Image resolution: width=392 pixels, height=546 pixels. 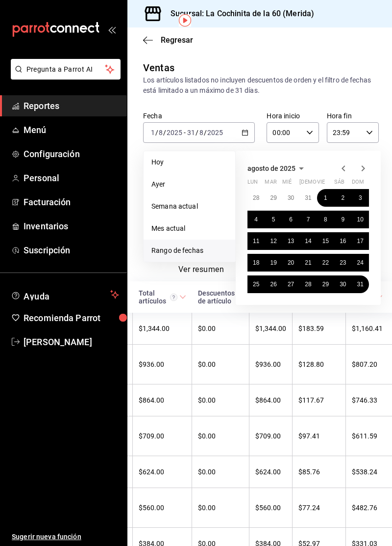 What do you see at coordinates (189, 206) in the screenshot?
I see `span: Semana actual` at bounding box center [189, 206].